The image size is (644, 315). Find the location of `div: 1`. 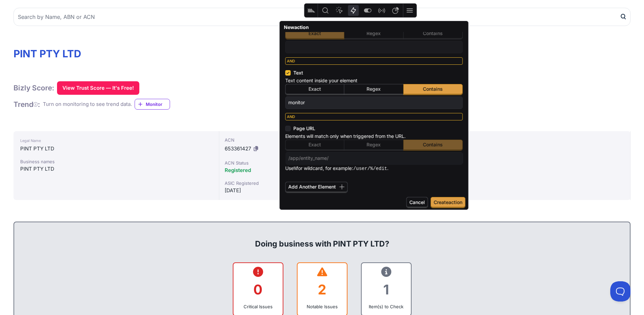

div: 1 is located at coordinates (386, 289).